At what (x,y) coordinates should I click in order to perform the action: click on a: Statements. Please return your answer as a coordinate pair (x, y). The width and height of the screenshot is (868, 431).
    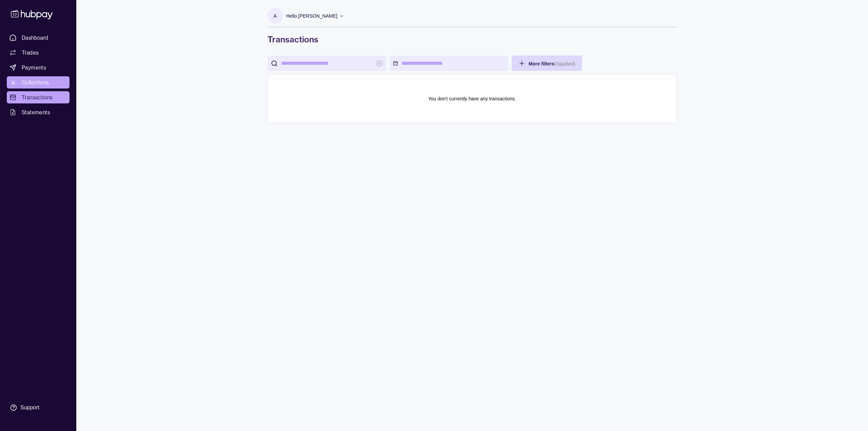
    Looking at the image, I should click on (38, 112).